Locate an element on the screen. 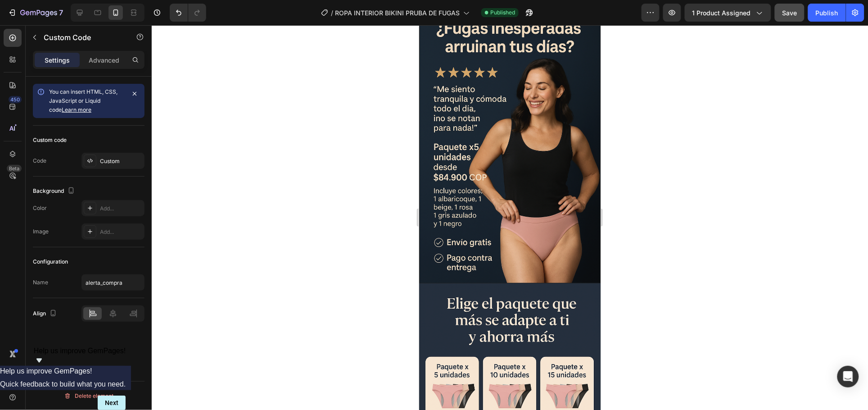 The height and width of the screenshot is (410, 868). div: Name is located at coordinates (40, 282).